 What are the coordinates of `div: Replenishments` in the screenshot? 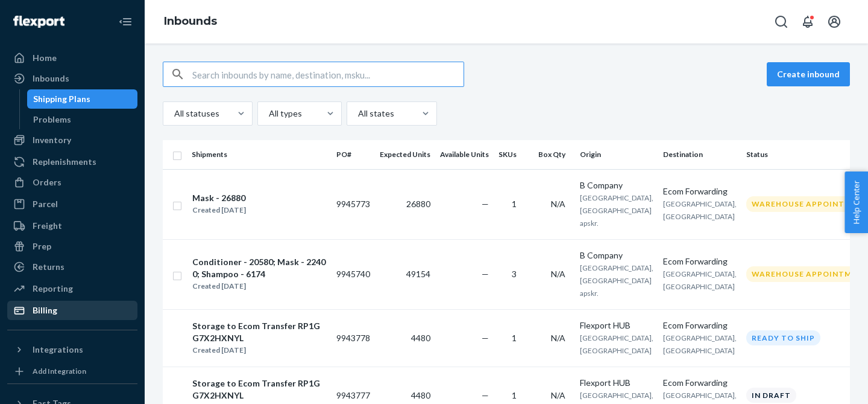 It's located at (65, 162).